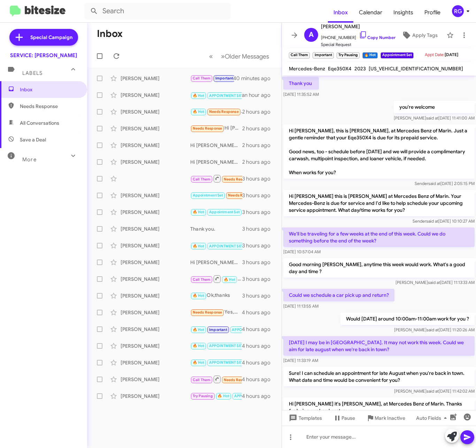 Image resolution: width=476 pixels, height=448 pixels. Describe the element at coordinates (212, 78) in the screenshot. I see `div: I just wanted to confirm the address we have on file for your pickup and delivery: [STREET_ADDRES...` at that location.